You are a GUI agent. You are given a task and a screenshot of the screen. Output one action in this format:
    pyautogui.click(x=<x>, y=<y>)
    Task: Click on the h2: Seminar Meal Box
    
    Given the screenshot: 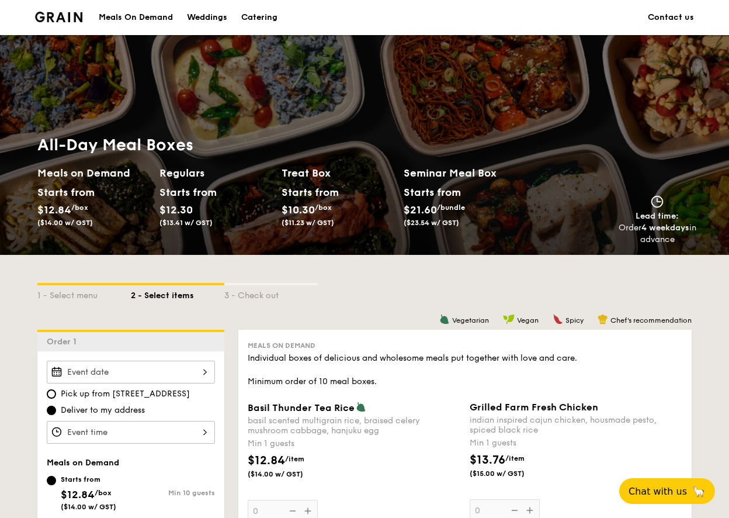 What is the action you would take?
    pyautogui.click(x=464, y=173)
    